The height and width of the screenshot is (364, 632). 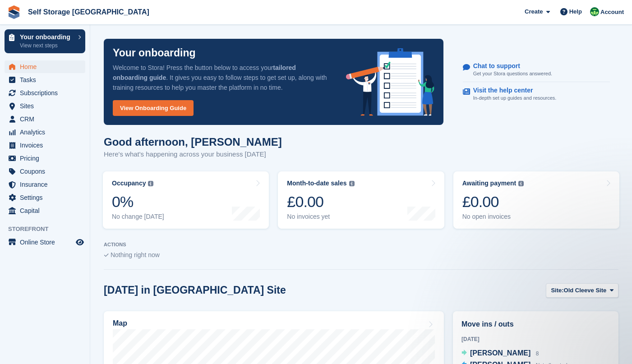 What do you see at coordinates (47, 184) in the screenshot?
I see `span: Insurance` at bounding box center [47, 184].